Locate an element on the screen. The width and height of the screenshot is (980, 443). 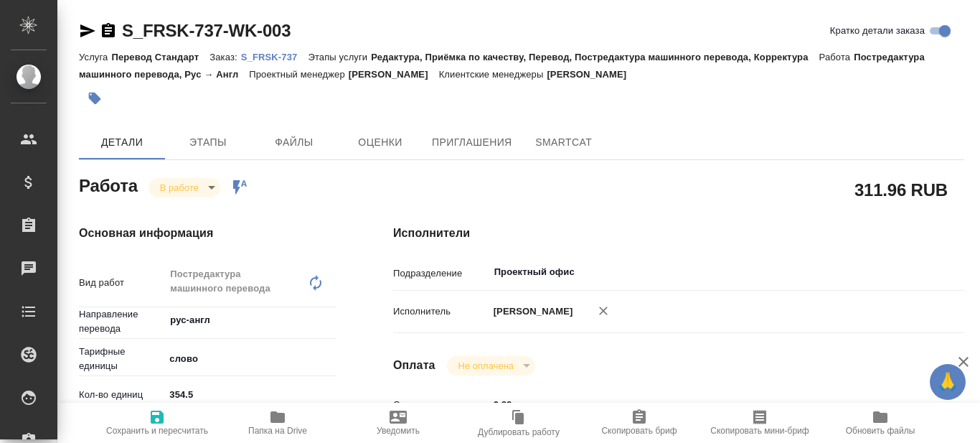
h4: Основная информация is located at coordinates (208, 234).